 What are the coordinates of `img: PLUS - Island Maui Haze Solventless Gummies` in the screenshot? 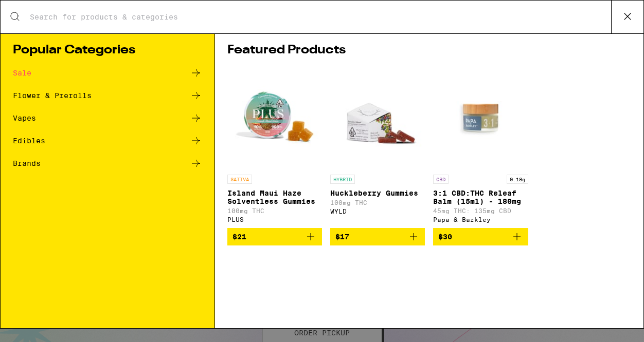 It's located at (274, 118).